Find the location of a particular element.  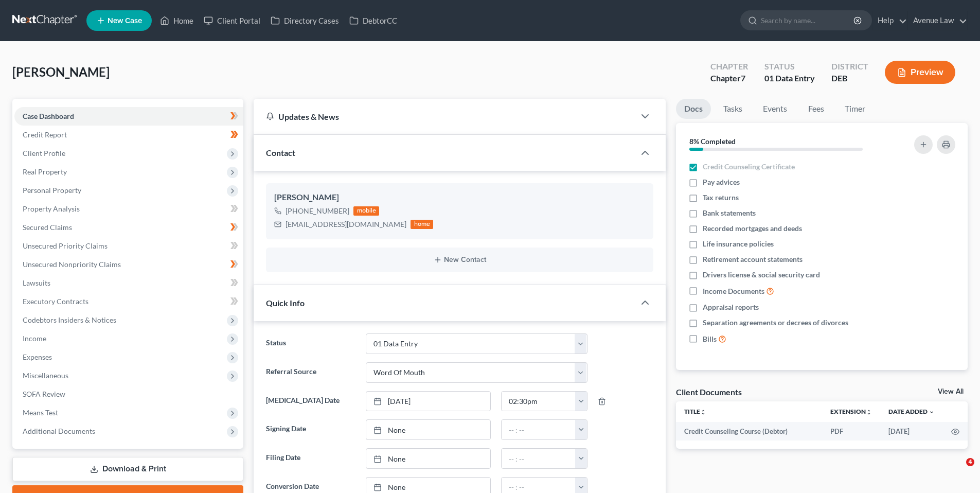

span: Case Dashboard is located at coordinates (49, 116).